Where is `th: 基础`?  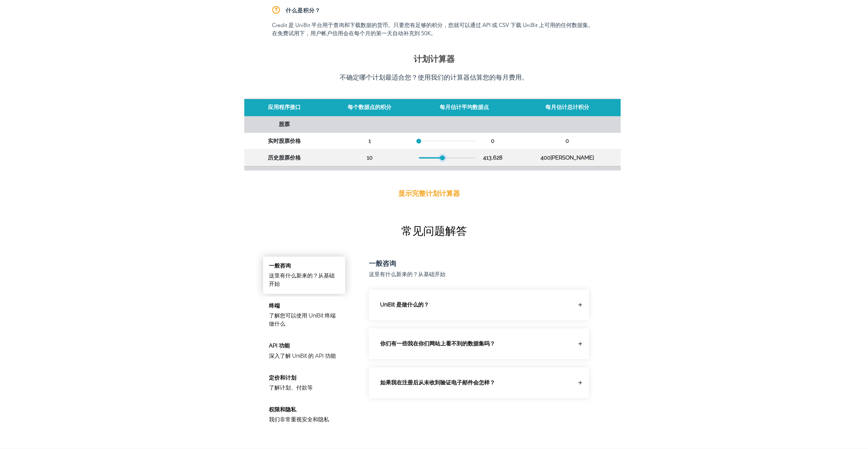 th: 基础 is located at coordinates (284, 174).